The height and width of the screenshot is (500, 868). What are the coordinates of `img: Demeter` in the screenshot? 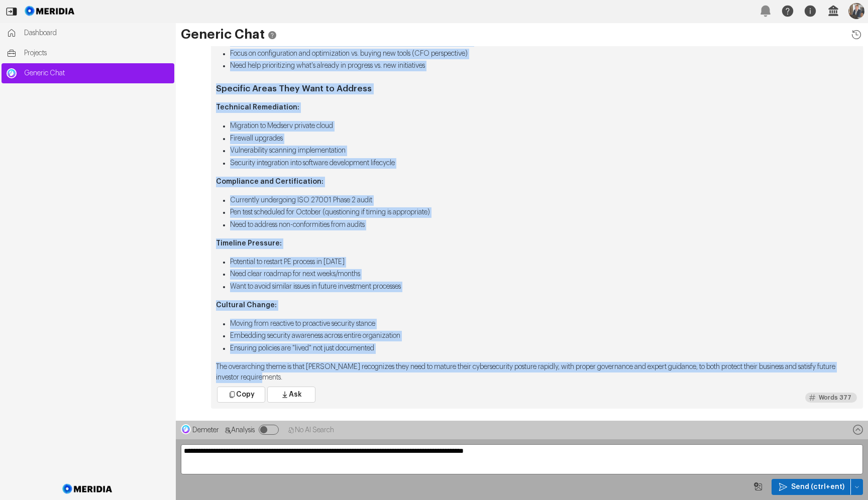 It's located at (186, 429).